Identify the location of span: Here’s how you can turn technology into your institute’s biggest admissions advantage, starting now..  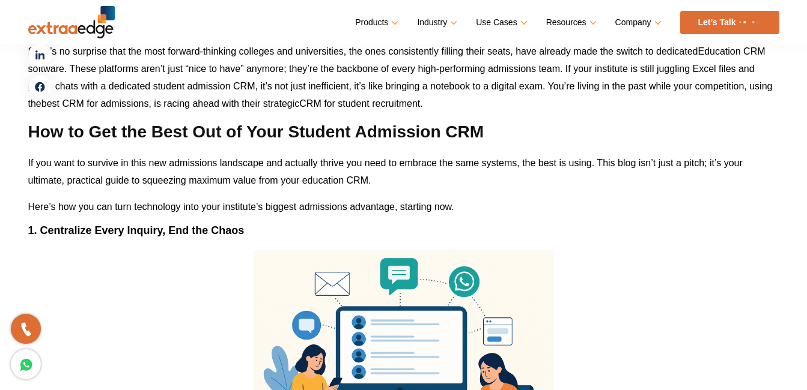
(241, 207).